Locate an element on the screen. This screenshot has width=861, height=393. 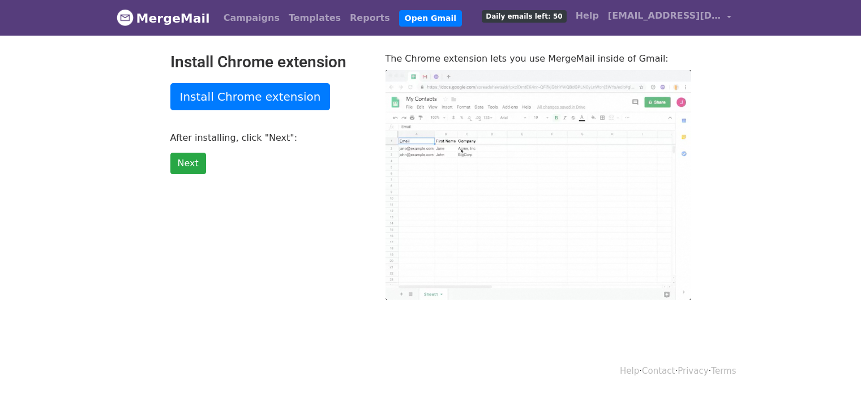
span: Daily emails left: 50 is located at coordinates (523, 16).